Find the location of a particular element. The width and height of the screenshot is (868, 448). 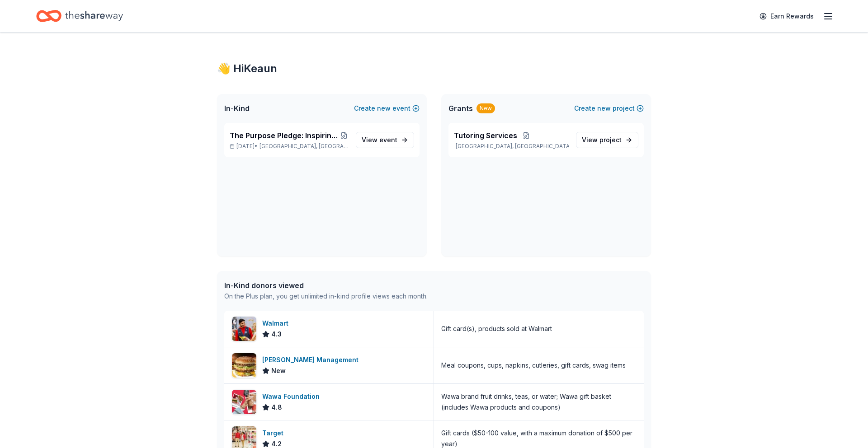

span: event is located at coordinates (388, 139).